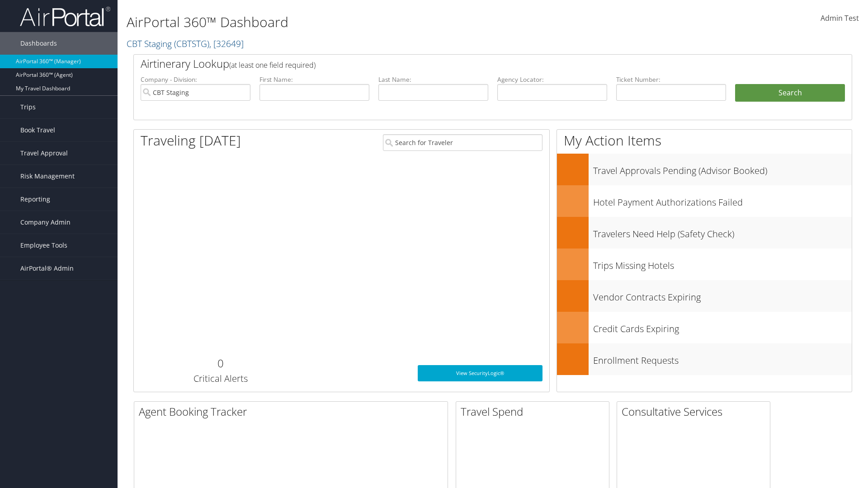  What do you see at coordinates (670, 79) in the screenshot?
I see `label: Ticket Number:` at bounding box center [670, 79].